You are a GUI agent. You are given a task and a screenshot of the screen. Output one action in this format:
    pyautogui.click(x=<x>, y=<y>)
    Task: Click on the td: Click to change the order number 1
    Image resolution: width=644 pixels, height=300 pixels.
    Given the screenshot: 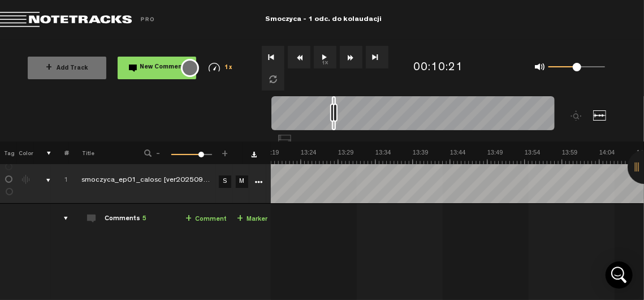 What is the action you would take?
    pyautogui.click(x=60, y=180)
    